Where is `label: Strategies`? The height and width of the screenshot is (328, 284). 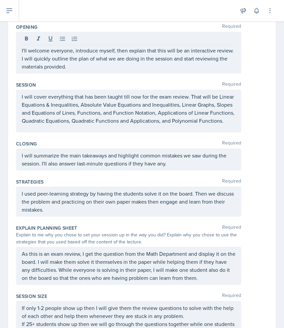 label: Strategies is located at coordinates (30, 182).